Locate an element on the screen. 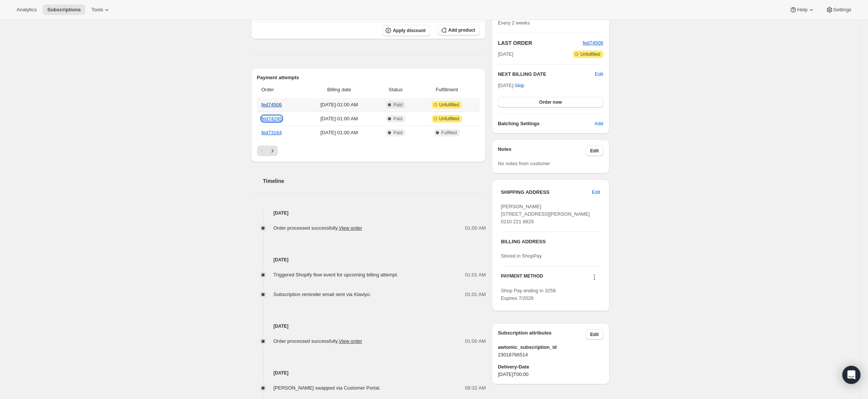 Image resolution: width=868 pixels, height=399 pixels. span: Delivery-Date is located at coordinates (551, 367).